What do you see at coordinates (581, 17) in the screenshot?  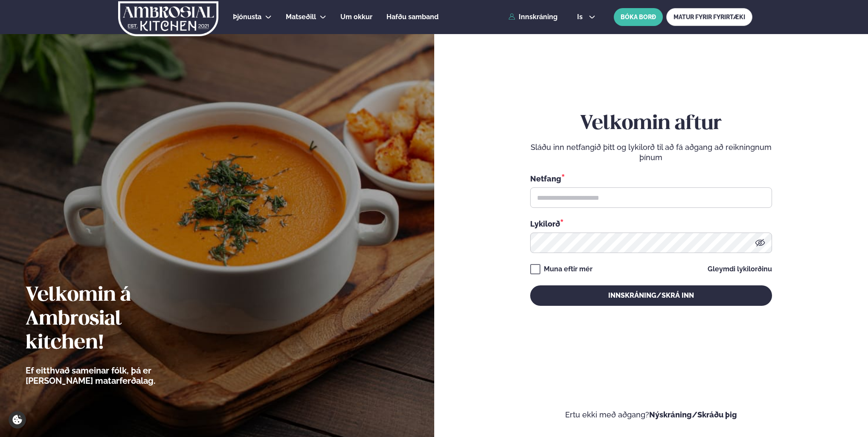 I see `span: is` at bounding box center [581, 17].